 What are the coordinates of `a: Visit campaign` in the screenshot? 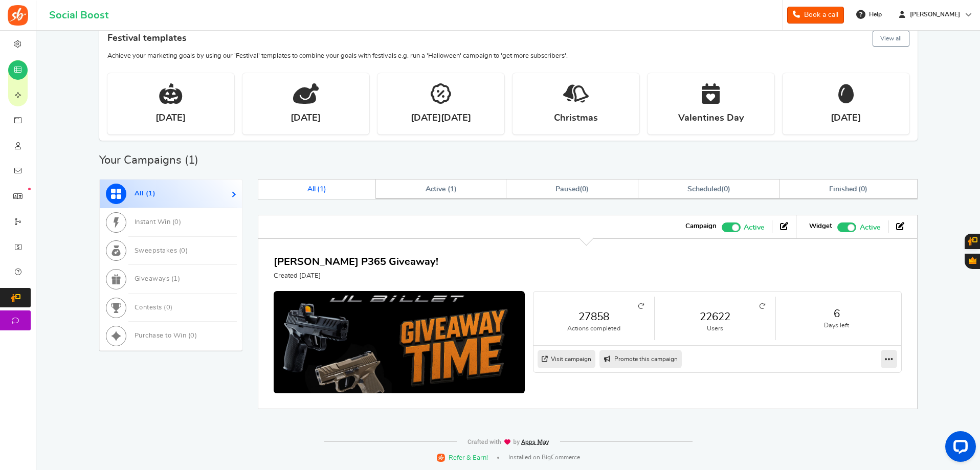 It's located at (566, 359).